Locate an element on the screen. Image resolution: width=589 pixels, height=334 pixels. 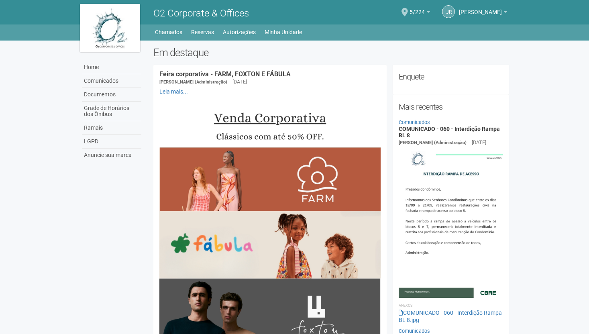
h2: Em destaque is located at coordinates (331, 53).